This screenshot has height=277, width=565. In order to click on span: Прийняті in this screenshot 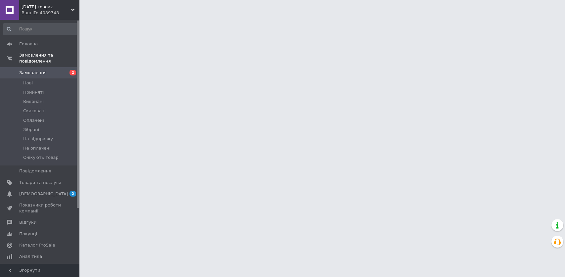, I will do `click(33, 92)`.